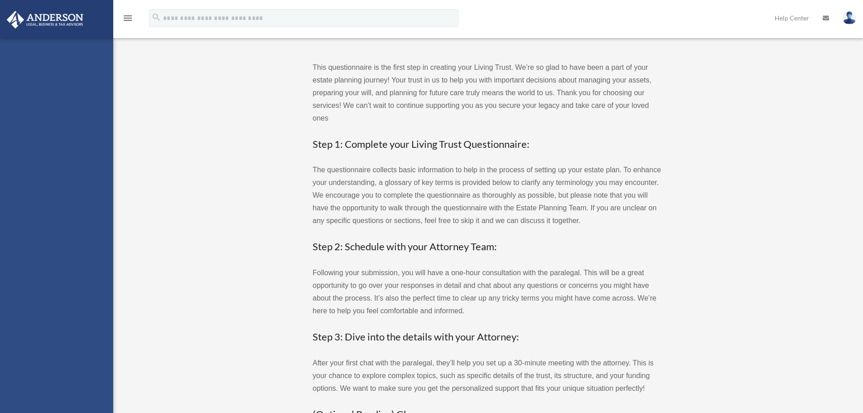  Describe the element at coordinates (487, 337) in the screenshot. I see `h3: Step 3: Dive into the details with your Attorney:` at that location.